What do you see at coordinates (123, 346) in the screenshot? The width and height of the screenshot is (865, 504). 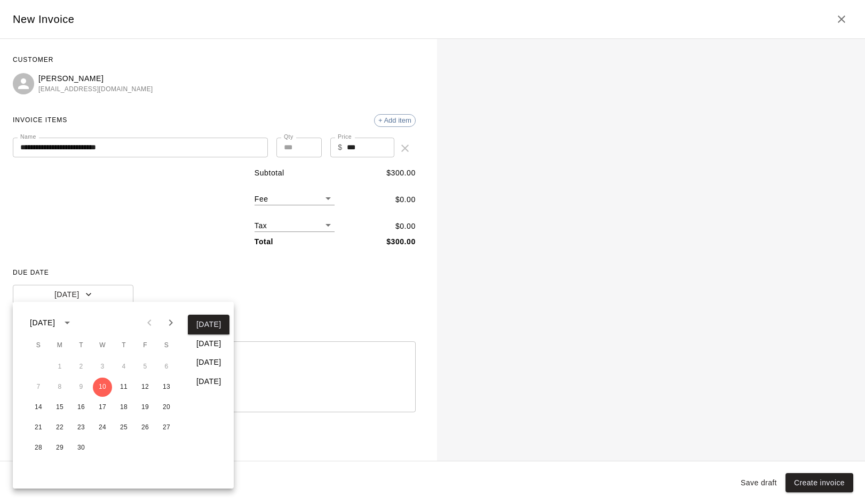 I see `span: Thursday` at bounding box center [123, 346].